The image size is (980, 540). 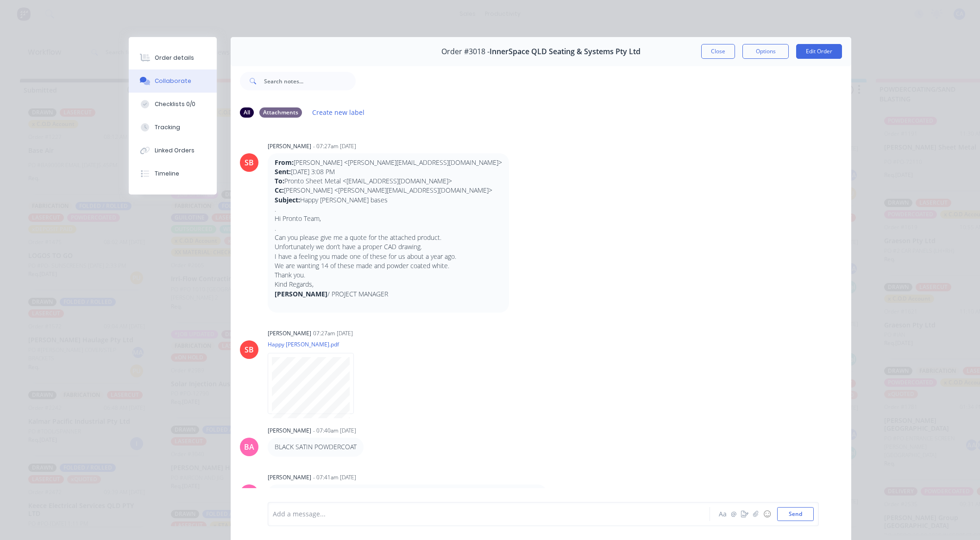 What do you see at coordinates (718, 51) in the screenshot?
I see `button: Close` at bounding box center [718, 51].